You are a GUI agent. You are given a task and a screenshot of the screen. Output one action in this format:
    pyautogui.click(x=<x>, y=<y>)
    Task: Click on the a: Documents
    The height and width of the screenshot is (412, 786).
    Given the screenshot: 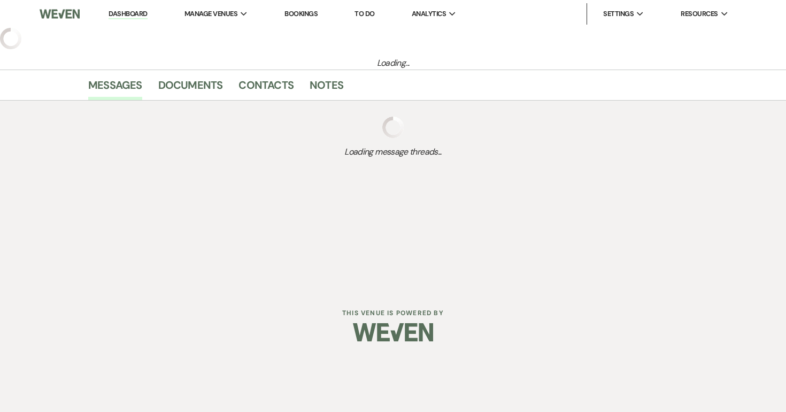 What is the action you would take?
    pyautogui.click(x=190, y=88)
    